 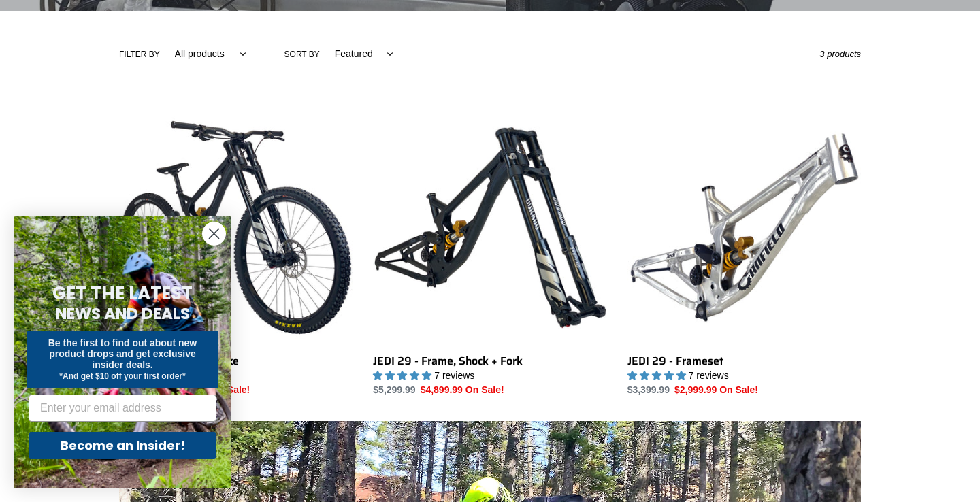 I want to click on input: Enter your email address, so click(x=122, y=408).